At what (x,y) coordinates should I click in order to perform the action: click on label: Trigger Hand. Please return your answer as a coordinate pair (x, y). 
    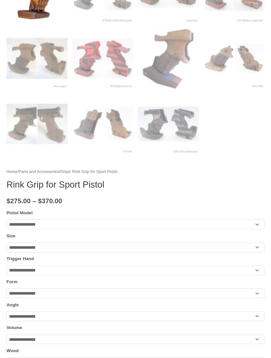
    Looking at the image, I should click on (20, 258).